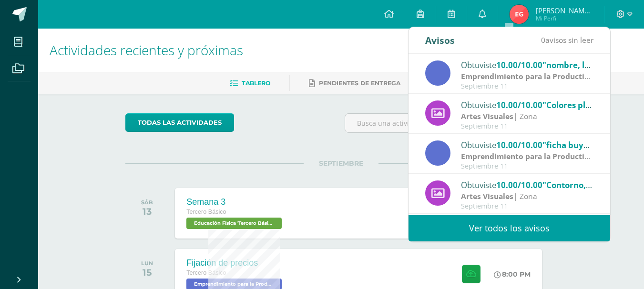  What do you see at coordinates (147, 203) in the screenshot?
I see `div: SÁB` at bounding box center [147, 203].